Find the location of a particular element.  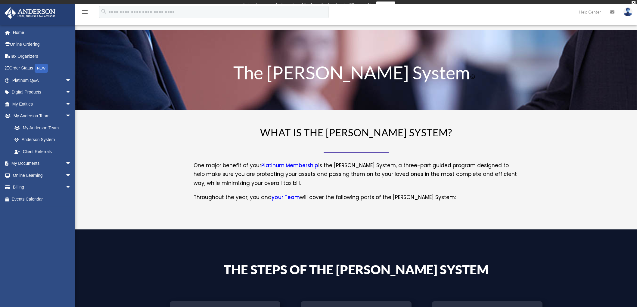

a: survey is located at coordinates (385, 5).